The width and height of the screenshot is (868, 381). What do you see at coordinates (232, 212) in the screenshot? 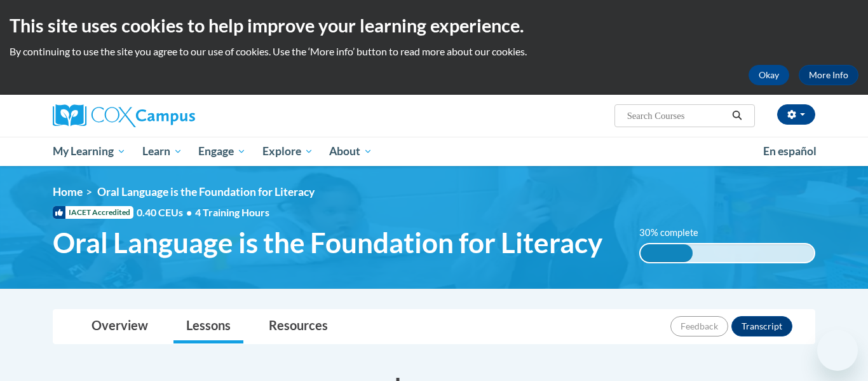
I see `span: 4 Training Hours` at bounding box center [232, 212].